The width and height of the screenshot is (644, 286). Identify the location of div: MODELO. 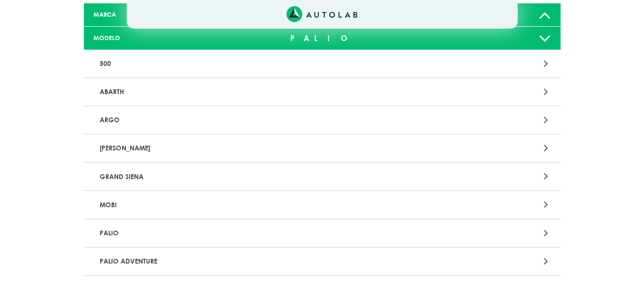
(165, 38).